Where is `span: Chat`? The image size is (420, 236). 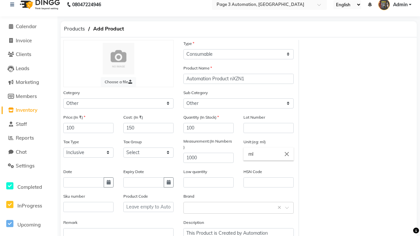 span: Chat is located at coordinates (21, 152).